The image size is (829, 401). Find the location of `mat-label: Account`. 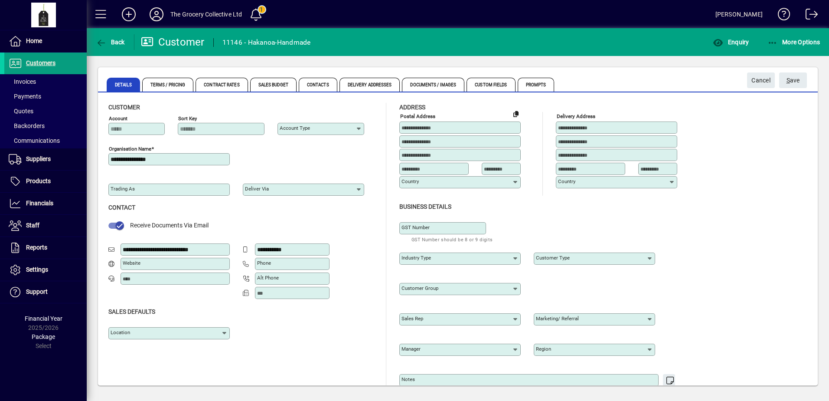

mat-label: Account is located at coordinates (118, 118).